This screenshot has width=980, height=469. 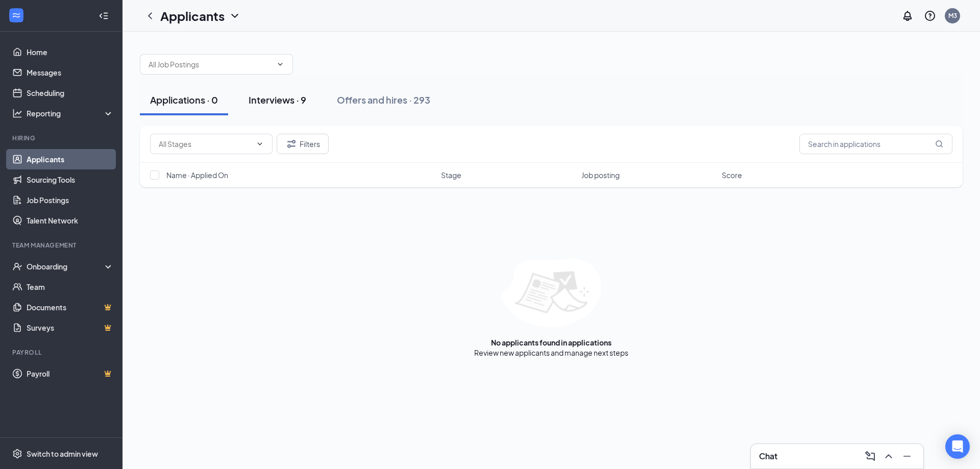 What do you see at coordinates (16, 16) in the screenshot?
I see `svg: WorkstreamLogo` at bounding box center [16, 16].